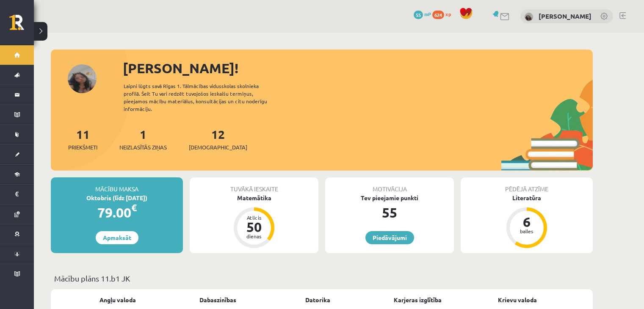 This screenshot has height=309, width=644. What do you see at coordinates (254, 218) in the screenshot?
I see `div: Atlicis` at bounding box center [254, 218].